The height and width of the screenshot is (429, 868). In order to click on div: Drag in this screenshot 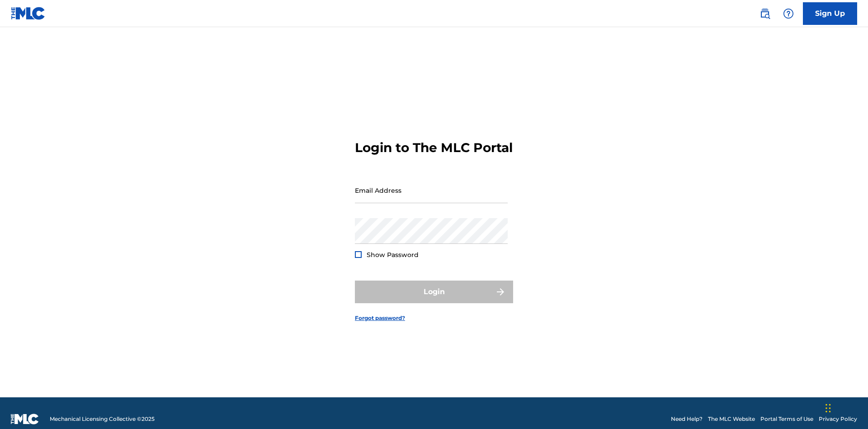, I will do `click(828, 408)`.